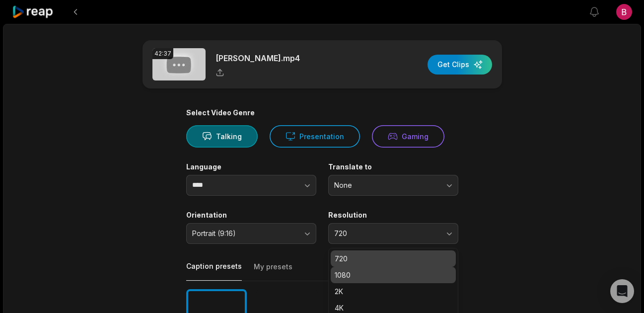  I want to click on p: 4K, so click(393, 307).